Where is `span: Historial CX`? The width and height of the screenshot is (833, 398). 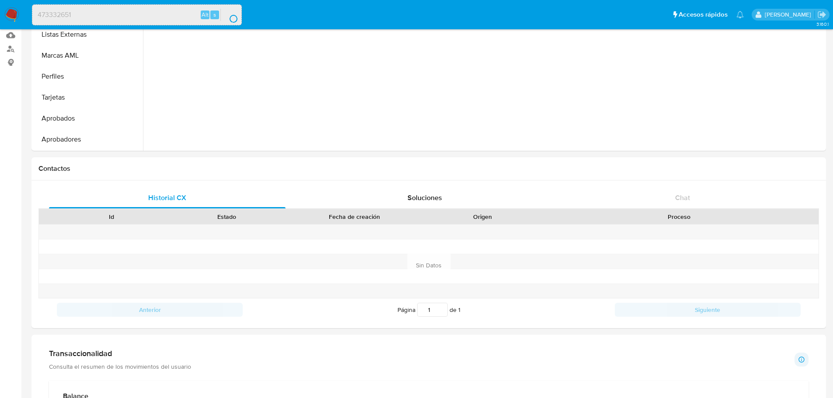
span: Historial CX is located at coordinates (167, 198).